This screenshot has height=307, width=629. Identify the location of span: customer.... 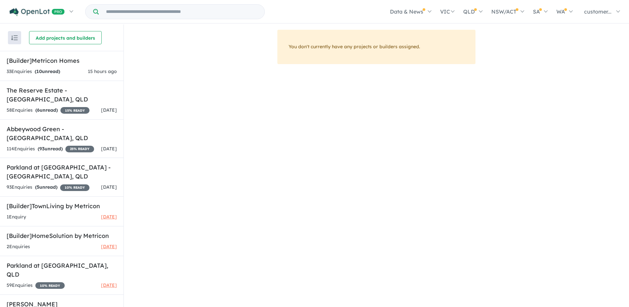
(598, 12).